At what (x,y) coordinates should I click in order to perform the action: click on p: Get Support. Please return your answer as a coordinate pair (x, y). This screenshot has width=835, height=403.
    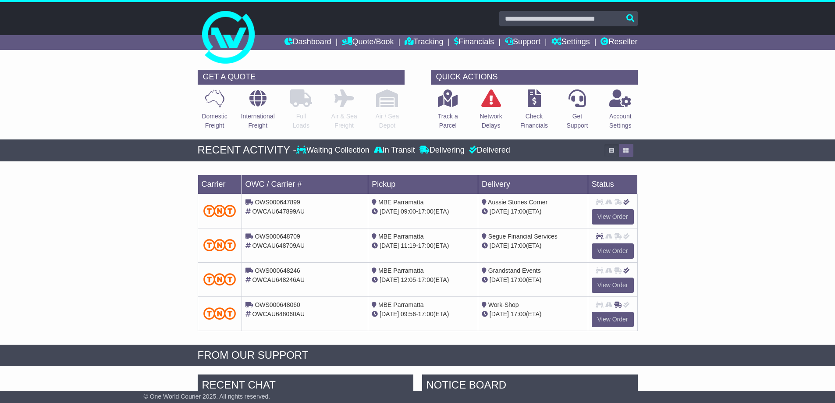
    Looking at the image, I should click on (577, 121).